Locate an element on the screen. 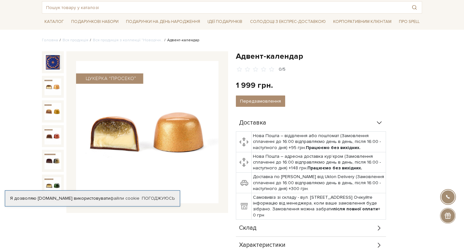 The height and width of the screenshot is (251, 464). a: Вся продукція is located at coordinates (75, 40).